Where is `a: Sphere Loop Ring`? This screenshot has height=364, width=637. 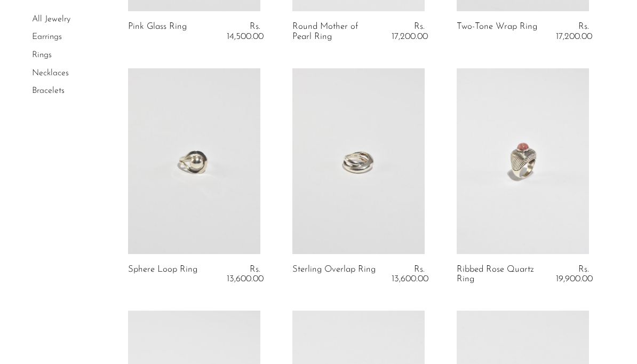 a: Sphere Loop Ring is located at coordinates (163, 274).